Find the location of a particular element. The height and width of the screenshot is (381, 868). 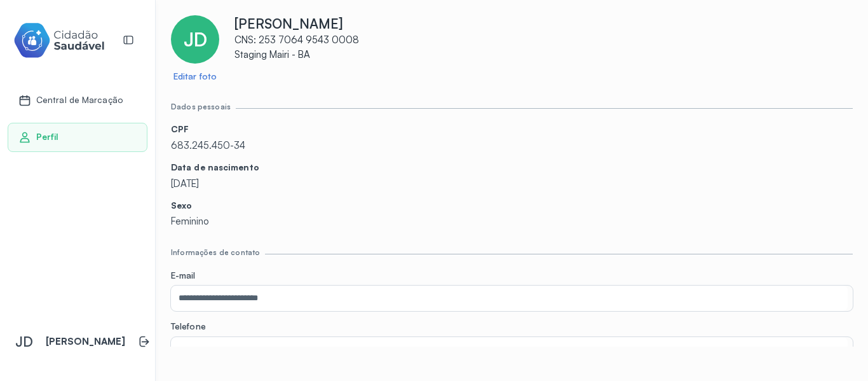

p: CNS: 253 7064 9543 0008 is located at coordinates (544, 40).